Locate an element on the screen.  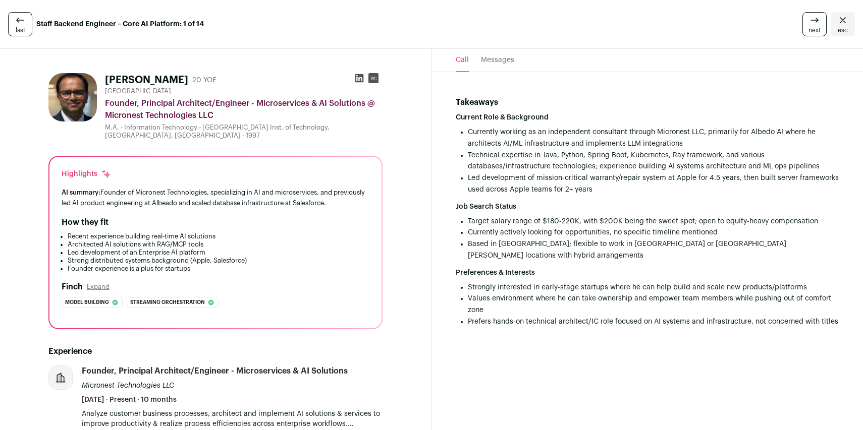
span: next is located at coordinates (814, 30).